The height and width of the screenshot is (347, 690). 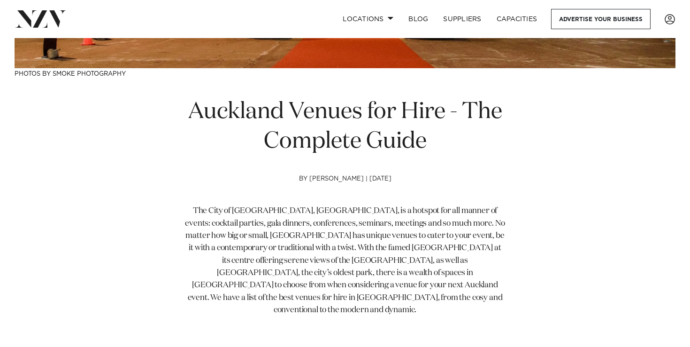 I want to click on img: nzv-logo.png, so click(x=40, y=19).